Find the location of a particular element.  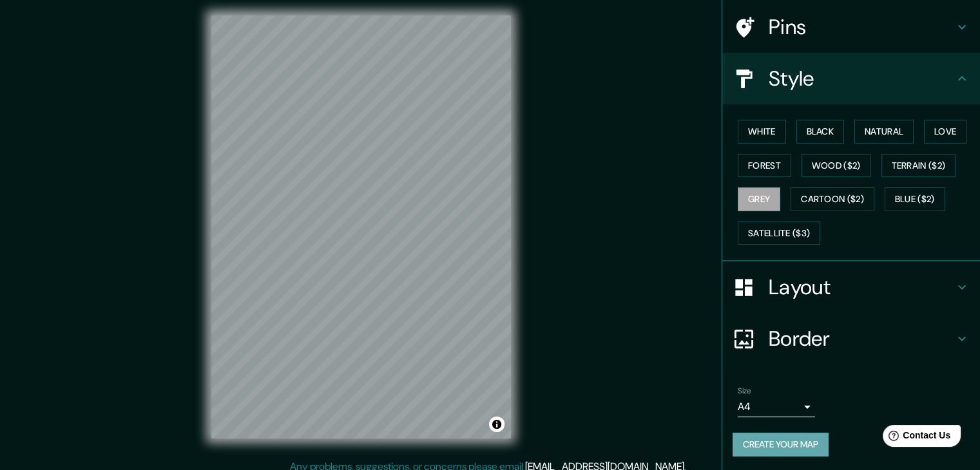

button: Wood ($2) is located at coordinates (836, 165).